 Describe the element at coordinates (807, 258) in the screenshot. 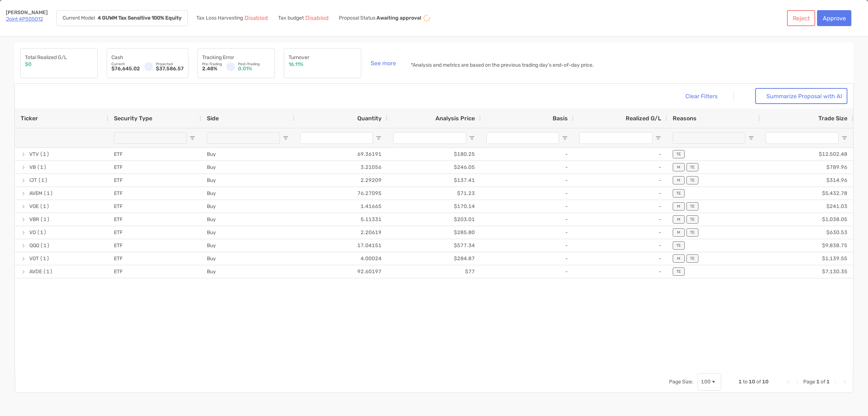

I see `div: $1,139.55` at that location.